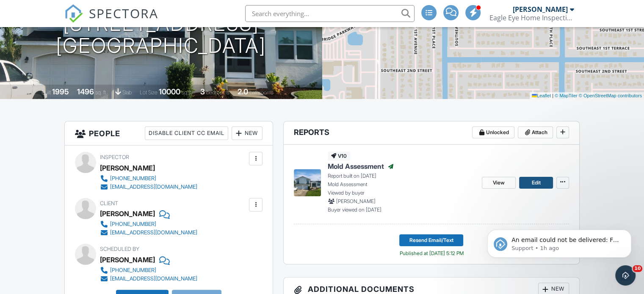 The height and width of the screenshot is (294, 644). What do you see at coordinates (218, 92) in the screenshot?
I see `span: bedrooms` at bounding box center [218, 92].